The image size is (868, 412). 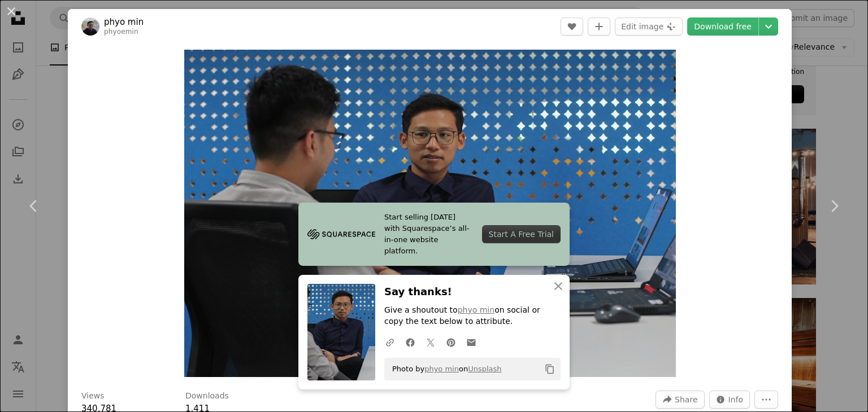 I want to click on span: Info, so click(x=735, y=400).